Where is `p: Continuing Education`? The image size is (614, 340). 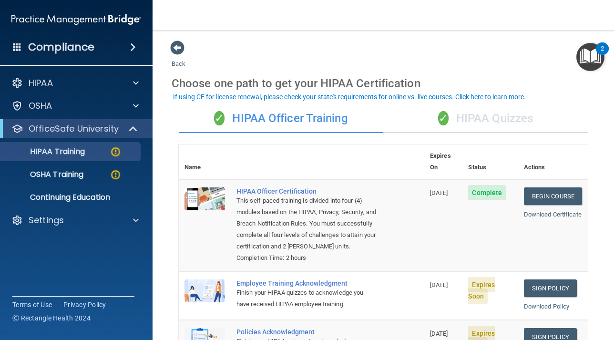 p: Continuing Education is located at coordinates (71, 197).